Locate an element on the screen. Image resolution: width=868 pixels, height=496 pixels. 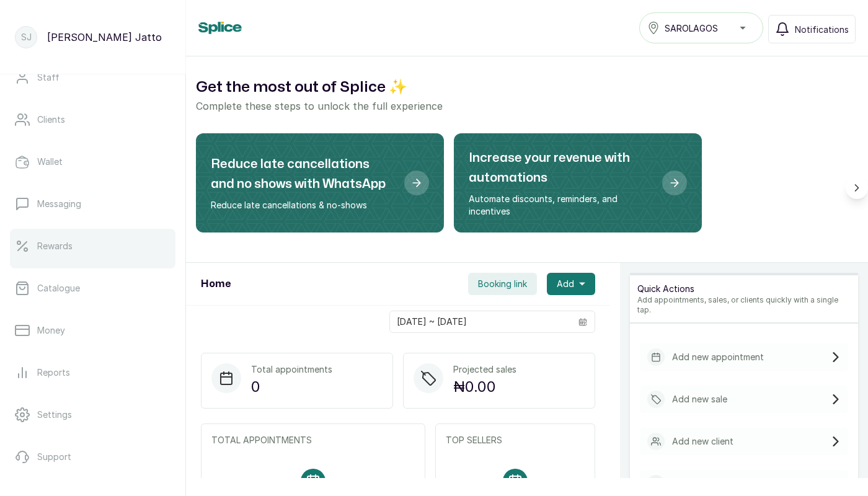
p: Quick Actions is located at coordinates (744, 289).